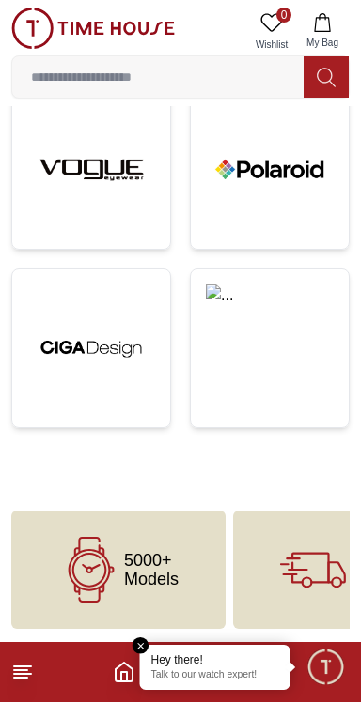  Describe the element at coordinates (322, 31) in the screenshot. I see `button: My Bag` at that location.